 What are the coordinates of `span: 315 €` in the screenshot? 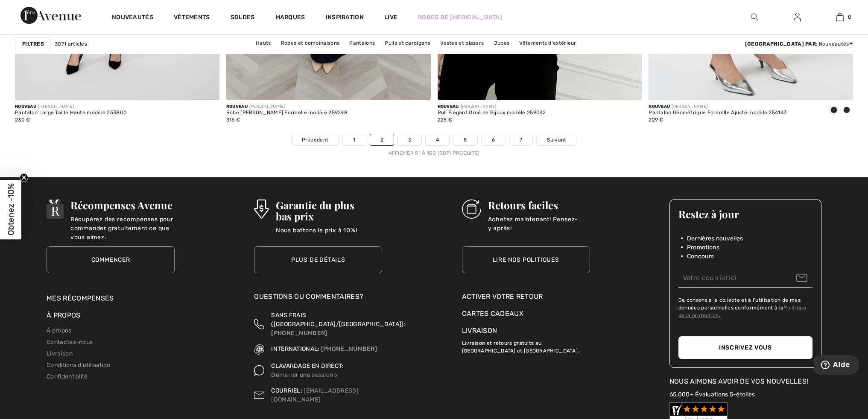 It's located at (233, 120).